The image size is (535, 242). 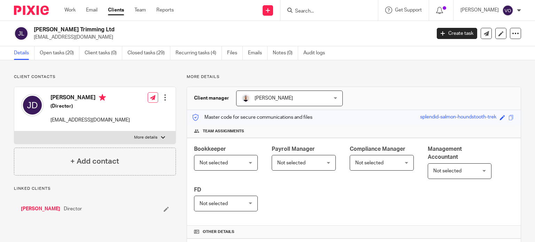 I want to click on span: Other details, so click(x=218, y=232).